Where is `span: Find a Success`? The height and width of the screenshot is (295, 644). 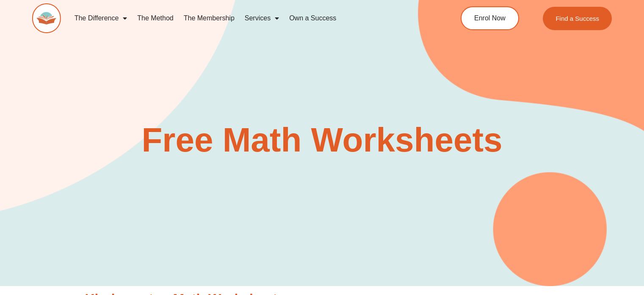
span: Find a Success is located at coordinates (578, 18).